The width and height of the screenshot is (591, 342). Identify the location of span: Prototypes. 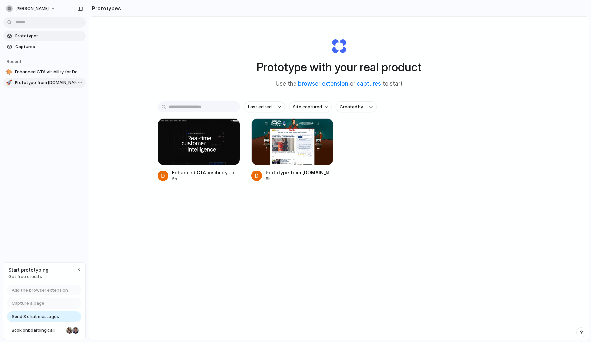
(49, 36).